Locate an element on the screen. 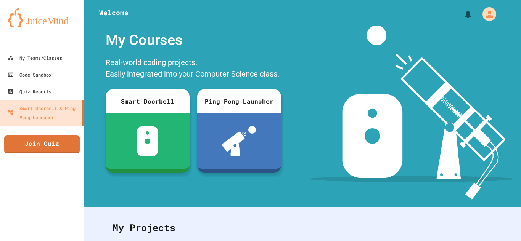  img: banner-image-my-projects.png is located at coordinates (412, 113).